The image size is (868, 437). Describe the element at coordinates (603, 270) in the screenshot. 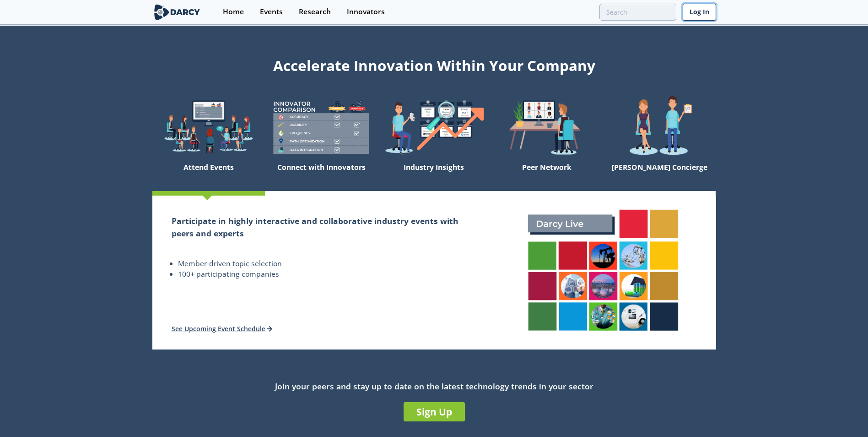

I see `img: attend-events-831e21027d8dfeae142a4bc70e306247.png` at that location.